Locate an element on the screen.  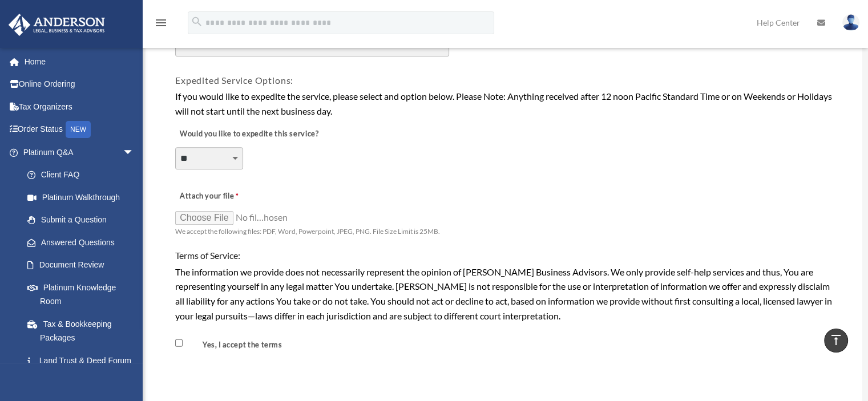
a: Submit a Question is located at coordinates (83, 220).